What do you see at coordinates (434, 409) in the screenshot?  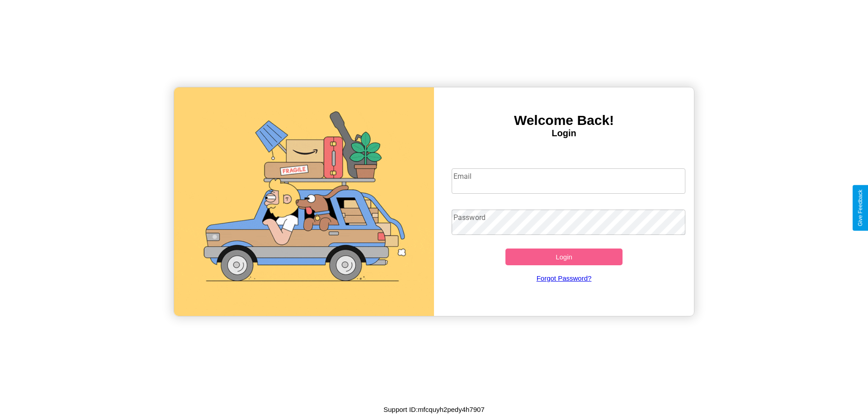 I see `p: Support ID: mfcquyh2pedy4h7907` at bounding box center [434, 409].